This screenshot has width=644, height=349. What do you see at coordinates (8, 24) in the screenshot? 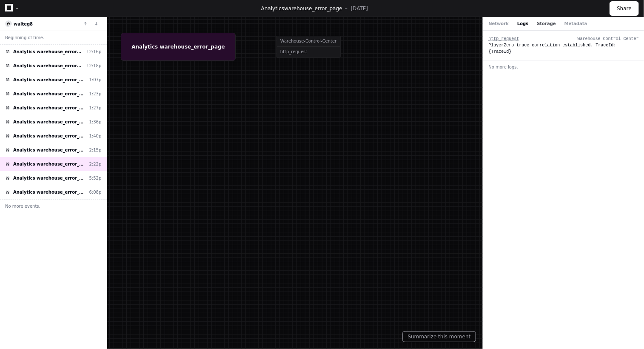
I see `img: 3.svg` at bounding box center [8, 24].